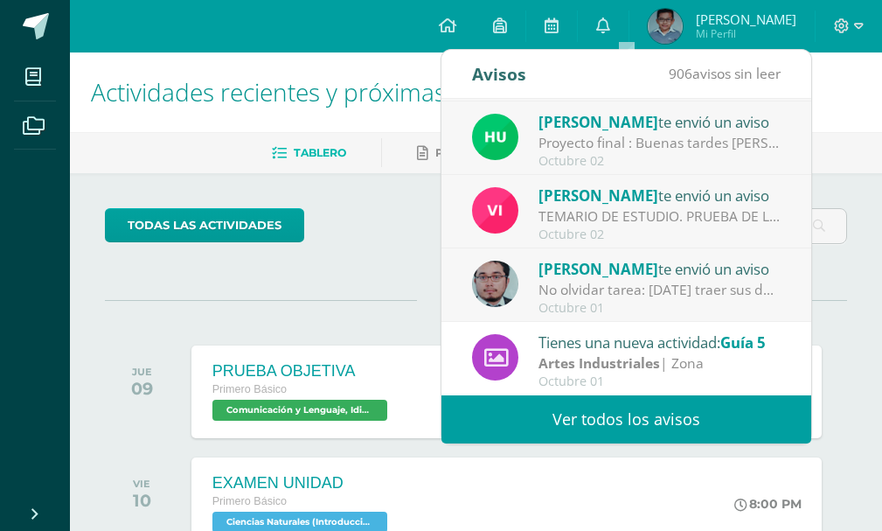  Describe the element at coordinates (142, 388) in the screenshot. I see `div: 09` at that location.